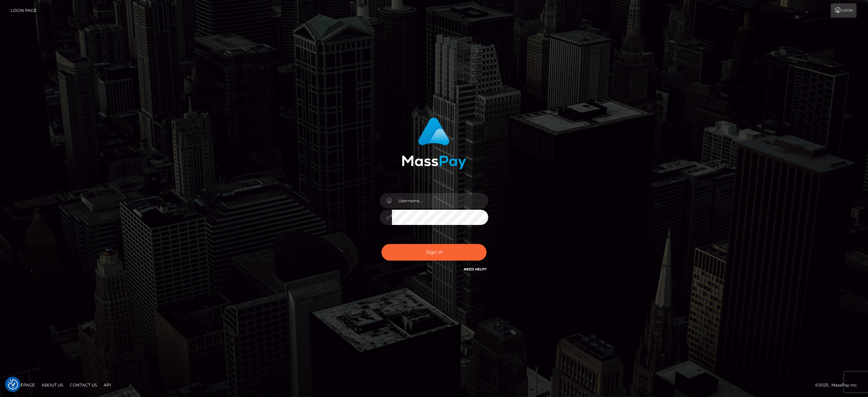 The height and width of the screenshot is (397, 868). Describe the element at coordinates (83, 384) in the screenshot. I see `a: Contact Us` at that location.